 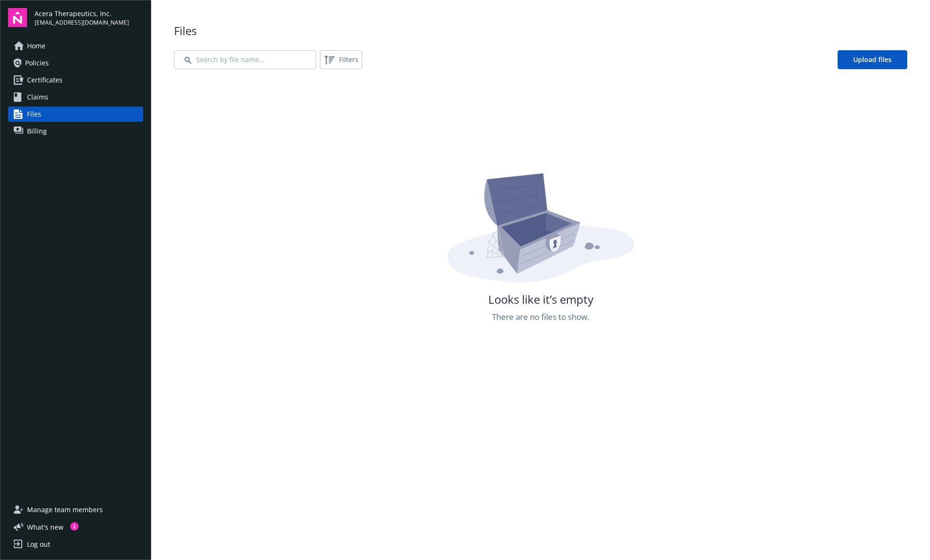 What do you see at coordinates (81, 14) in the screenshot?
I see `span: Acera Therapeutics, Inc.` at bounding box center [81, 14].